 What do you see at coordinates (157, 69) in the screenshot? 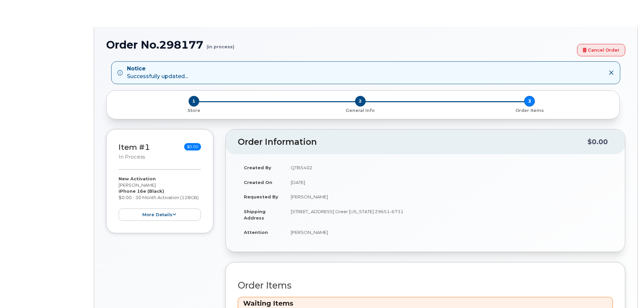
I see `strong: Notice` at bounding box center [157, 69].